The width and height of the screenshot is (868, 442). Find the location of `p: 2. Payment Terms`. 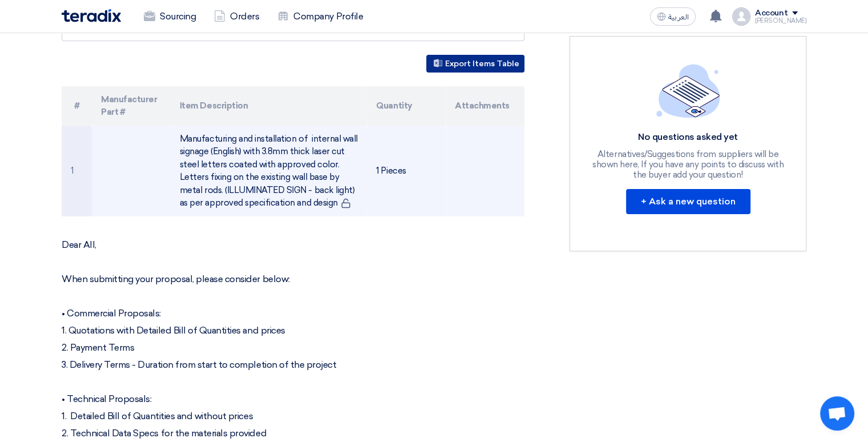

p: 2. Payment Terms is located at coordinates (293, 348).